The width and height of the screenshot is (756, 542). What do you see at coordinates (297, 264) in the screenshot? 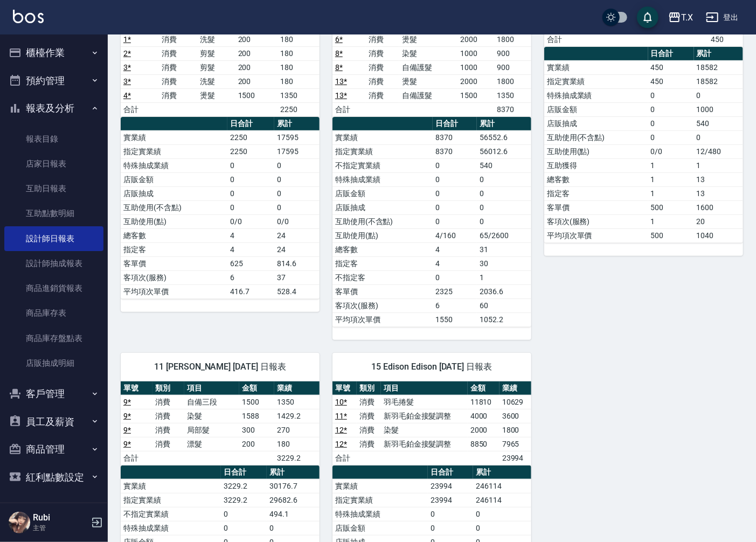
I see `td: 814.6` at bounding box center [297, 264].